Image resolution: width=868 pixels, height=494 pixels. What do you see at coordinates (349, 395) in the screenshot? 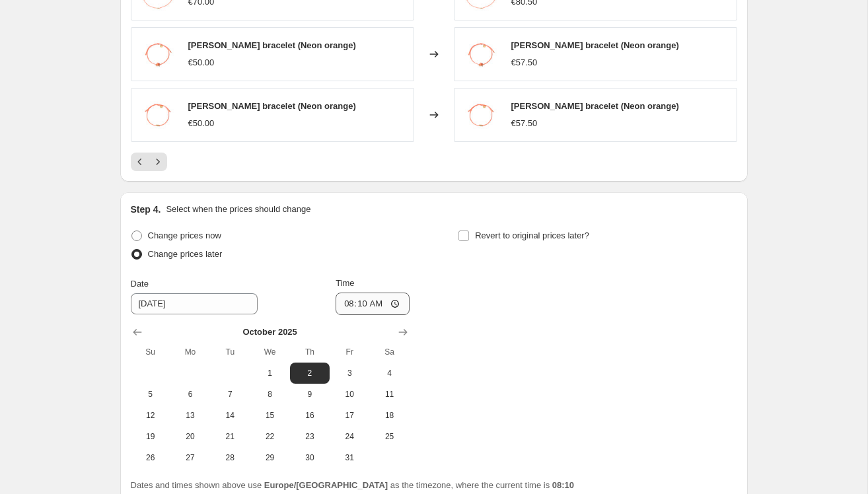
I see `span: 10` at bounding box center [349, 395].